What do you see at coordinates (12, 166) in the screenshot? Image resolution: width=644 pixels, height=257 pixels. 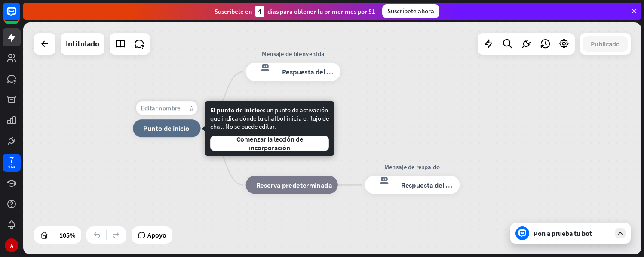 I see `font: días` at bounding box center [12, 166].